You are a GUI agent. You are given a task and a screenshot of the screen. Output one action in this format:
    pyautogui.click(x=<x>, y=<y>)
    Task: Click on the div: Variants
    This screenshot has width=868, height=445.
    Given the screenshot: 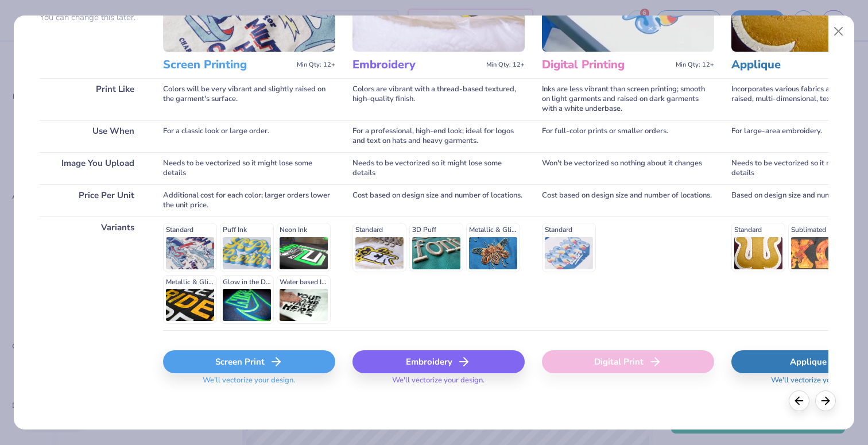 What is the action you would take?
    pyautogui.click(x=92, y=273)
    